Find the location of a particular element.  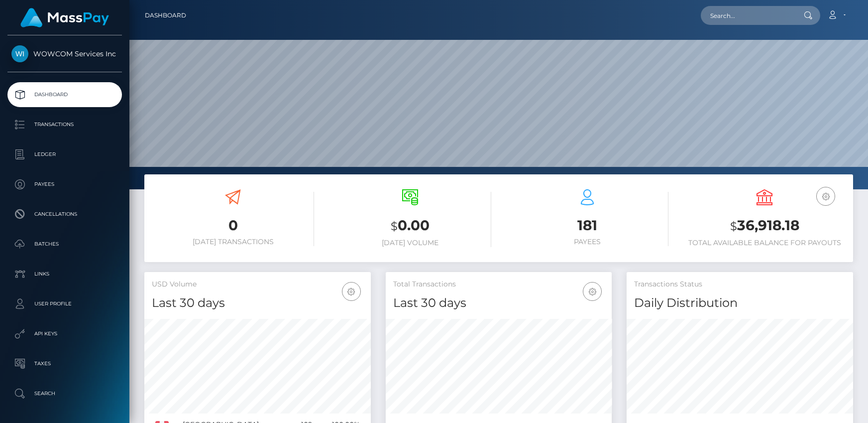

h5: USD Volume is located at coordinates (257, 285).